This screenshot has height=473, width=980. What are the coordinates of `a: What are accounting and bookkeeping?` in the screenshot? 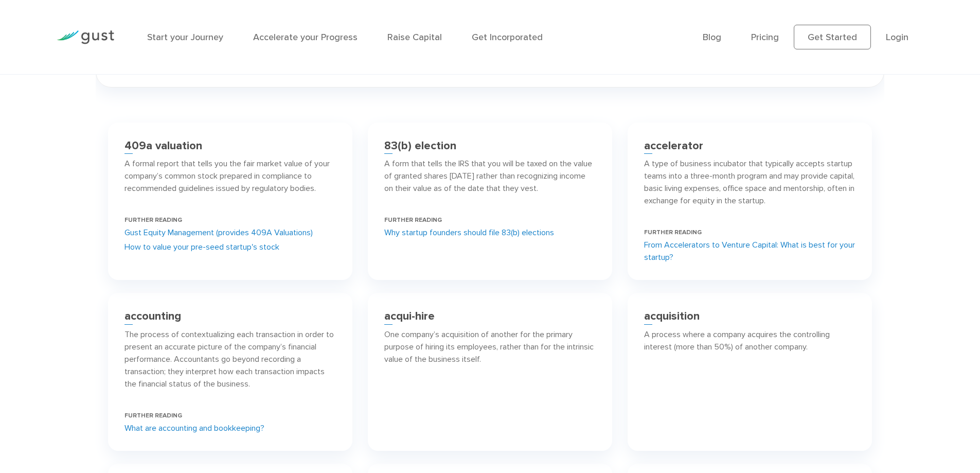 It's located at (195, 428).